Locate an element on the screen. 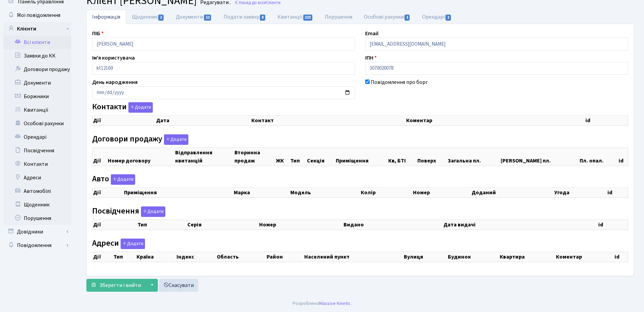 The height and width of the screenshot is (312, 644). label: ІПН is located at coordinates (371, 58).